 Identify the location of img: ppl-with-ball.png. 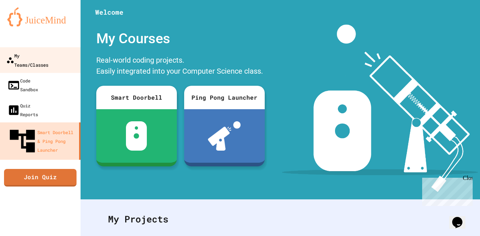
(224, 136).